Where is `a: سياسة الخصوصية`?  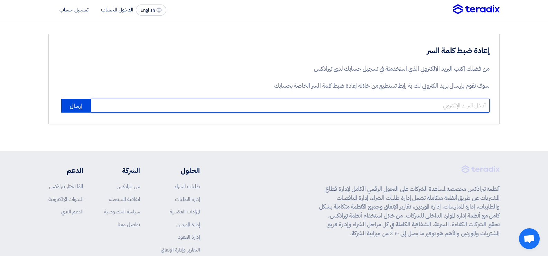
a: سياسة الخصوصية is located at coordinates (122, 211).